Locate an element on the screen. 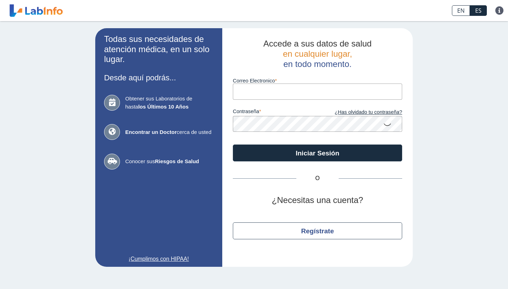  span: en cualquier lugar, is located at coordinates (318, 54).